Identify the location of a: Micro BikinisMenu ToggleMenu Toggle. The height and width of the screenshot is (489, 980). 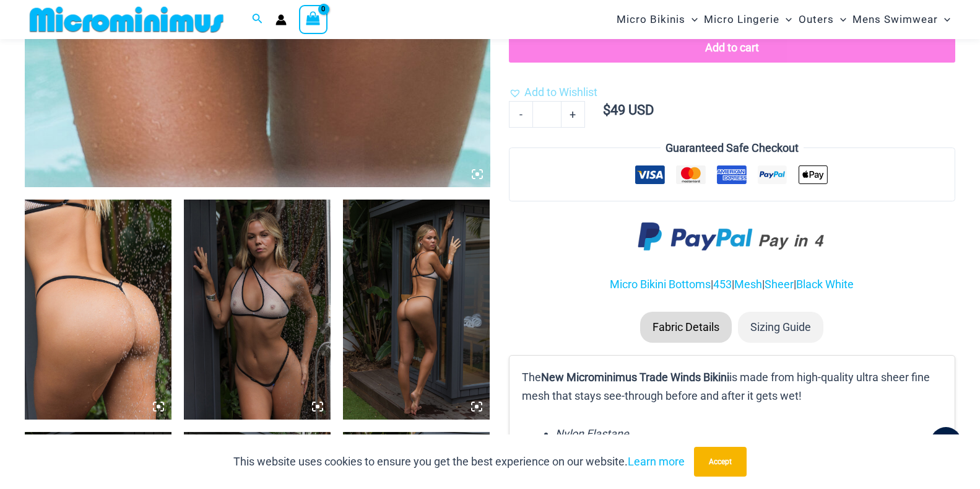
(657, 19).